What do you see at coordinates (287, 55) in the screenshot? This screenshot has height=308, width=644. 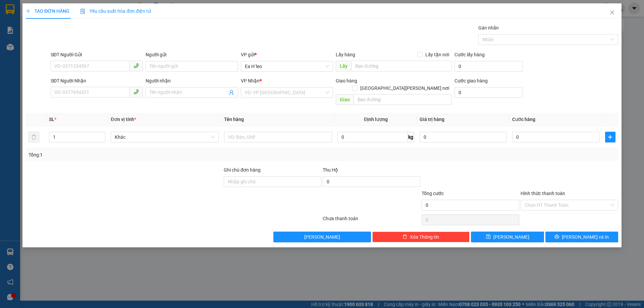 I see `div: VP gửi` at bounding box center [287, 55].